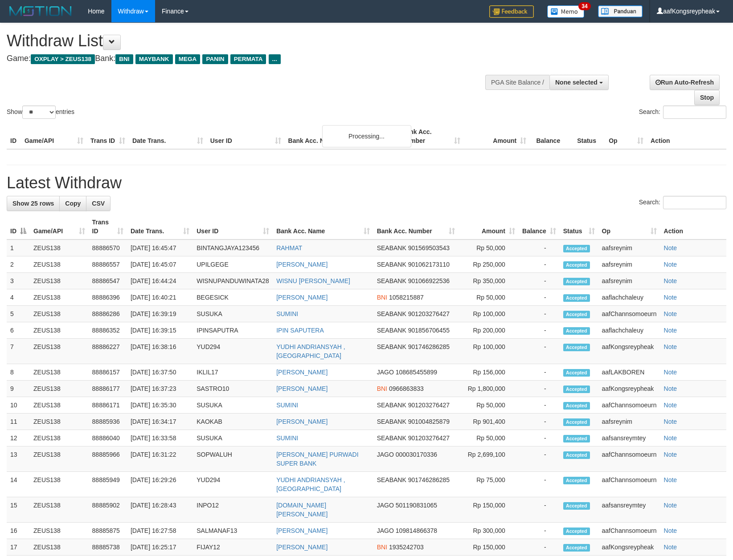  I want to click on td: 11, so click(18, 422).